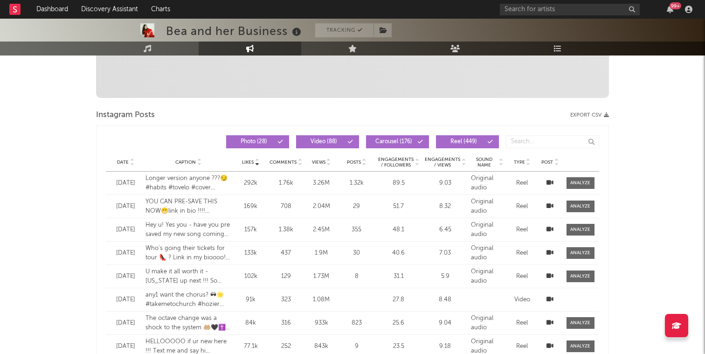  Describe the element at coordinates (445, 323) in the screenshot. I see `div: 9.04` at that location.